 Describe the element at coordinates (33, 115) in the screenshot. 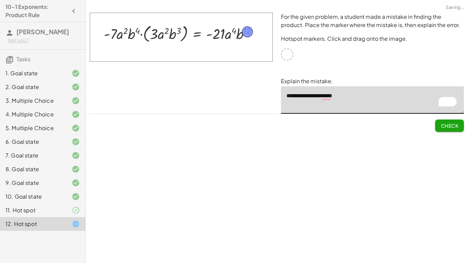

I see `div: 4. Multiple Choice` at that location.